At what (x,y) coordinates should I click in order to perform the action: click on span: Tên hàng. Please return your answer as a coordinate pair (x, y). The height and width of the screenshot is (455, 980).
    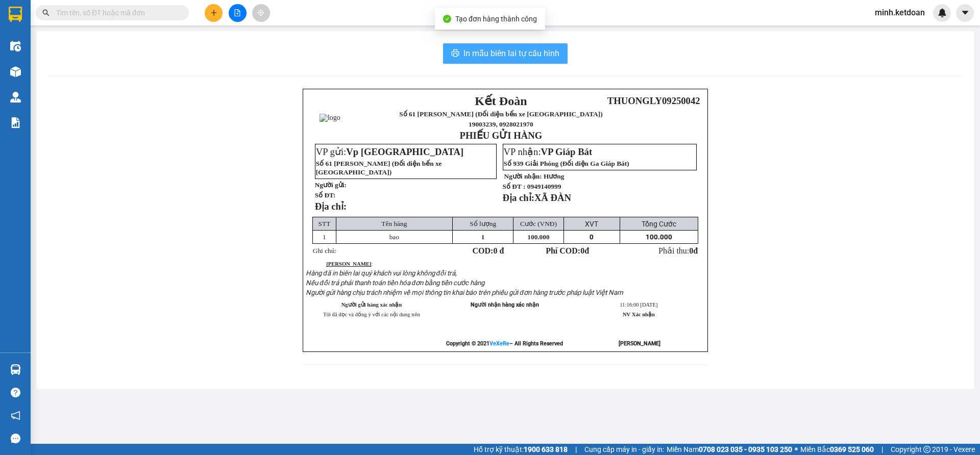
    Looking at the image, I should click on (394, 224).